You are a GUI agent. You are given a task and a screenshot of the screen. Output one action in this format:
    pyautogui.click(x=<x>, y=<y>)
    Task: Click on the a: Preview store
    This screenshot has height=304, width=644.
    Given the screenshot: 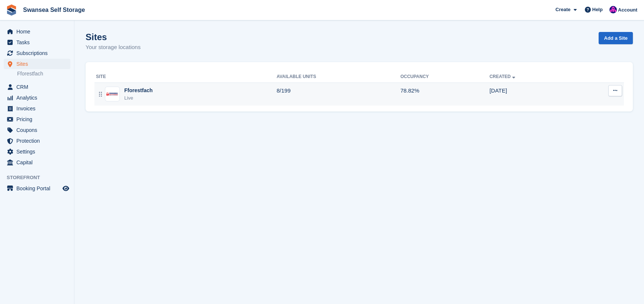 What is the action you would take?
    pyautogui.click(x=66, y=189)
    